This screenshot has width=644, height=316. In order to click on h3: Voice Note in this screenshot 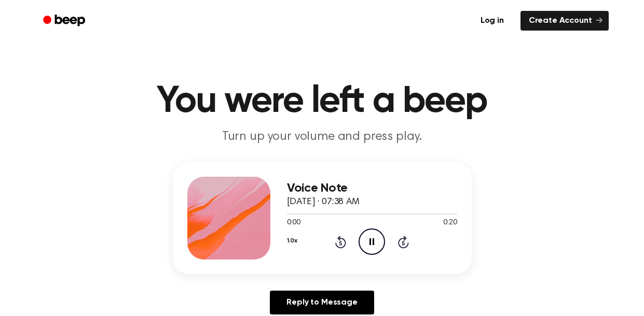, I will do `click(372, 188)`.